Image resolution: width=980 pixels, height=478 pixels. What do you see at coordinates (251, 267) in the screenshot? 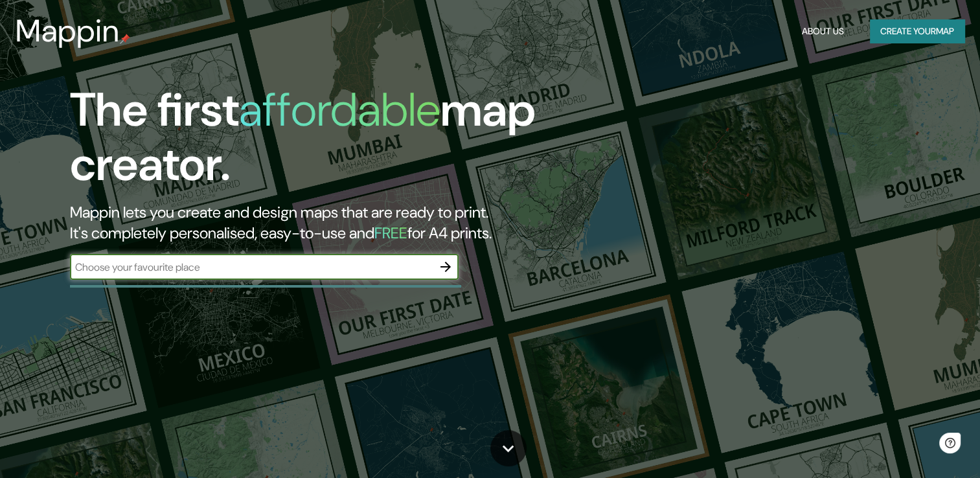
I see `input: Choose your favourite place` at bounding box center [251, 267].